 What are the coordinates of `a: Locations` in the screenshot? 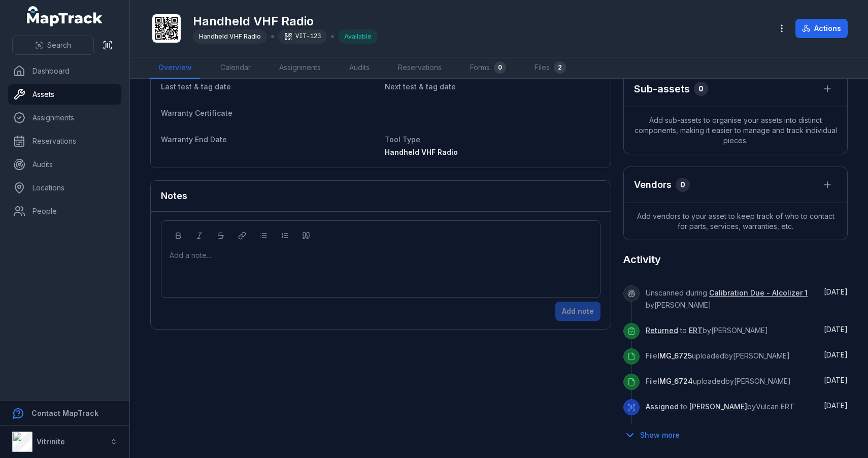 It's located at (64, 188).